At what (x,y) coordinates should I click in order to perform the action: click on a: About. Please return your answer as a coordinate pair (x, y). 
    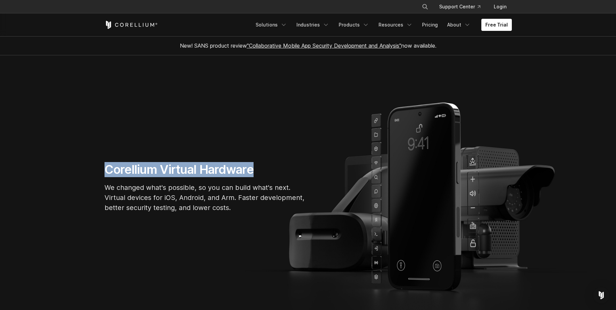
    Looking at the image, I should click on (459, 25).